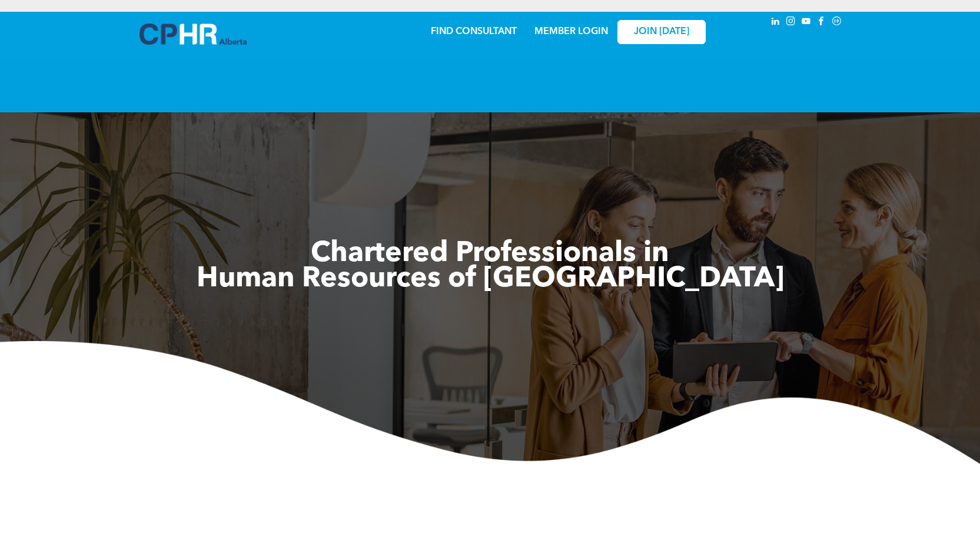 The width and height of the screenshot is (980, 538). I want to click on a: FIND CONSULTANT, so click(473, 32).